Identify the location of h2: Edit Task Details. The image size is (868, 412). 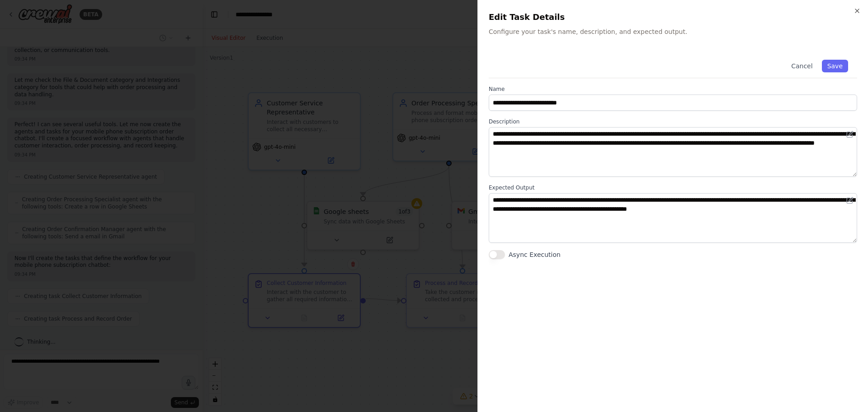
(673, 17).